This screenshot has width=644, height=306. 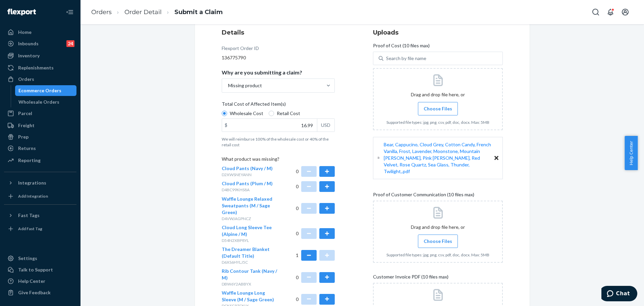 What do you see at coordinates (250, 262) in the screenshot?
I see `p: D6XS6HYLJ5C` at bounding box center [250, 262].